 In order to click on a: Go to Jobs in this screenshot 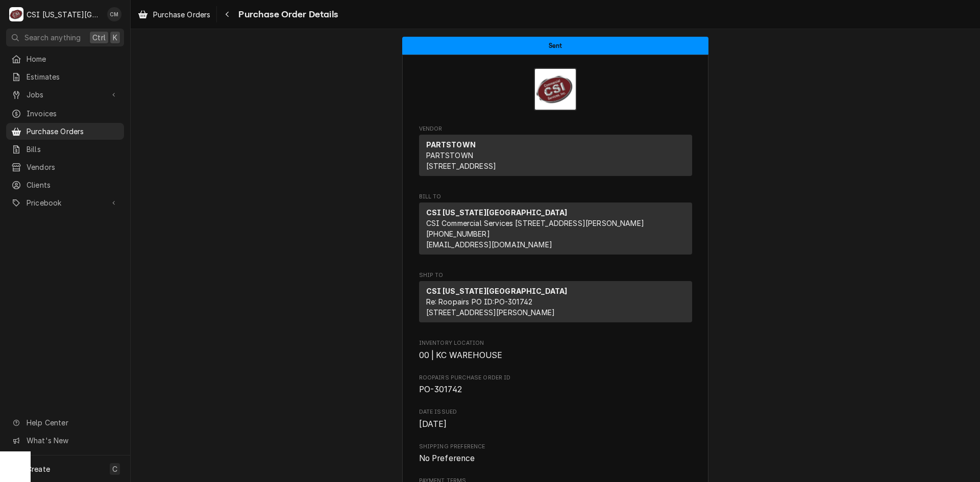, I will do `click(65, 94)`.